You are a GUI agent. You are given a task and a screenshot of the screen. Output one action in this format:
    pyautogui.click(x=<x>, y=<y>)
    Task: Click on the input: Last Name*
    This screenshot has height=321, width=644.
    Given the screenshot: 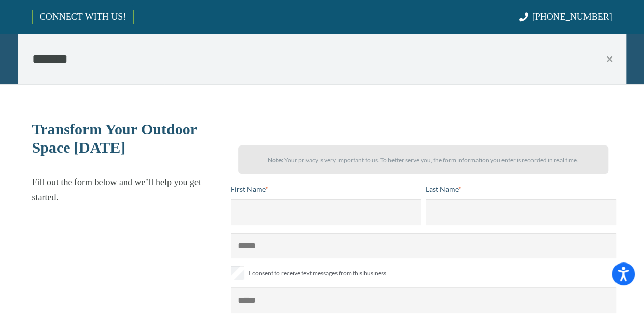 What is the action you would take?
    pyautogui.click(x=521, y=212)
    